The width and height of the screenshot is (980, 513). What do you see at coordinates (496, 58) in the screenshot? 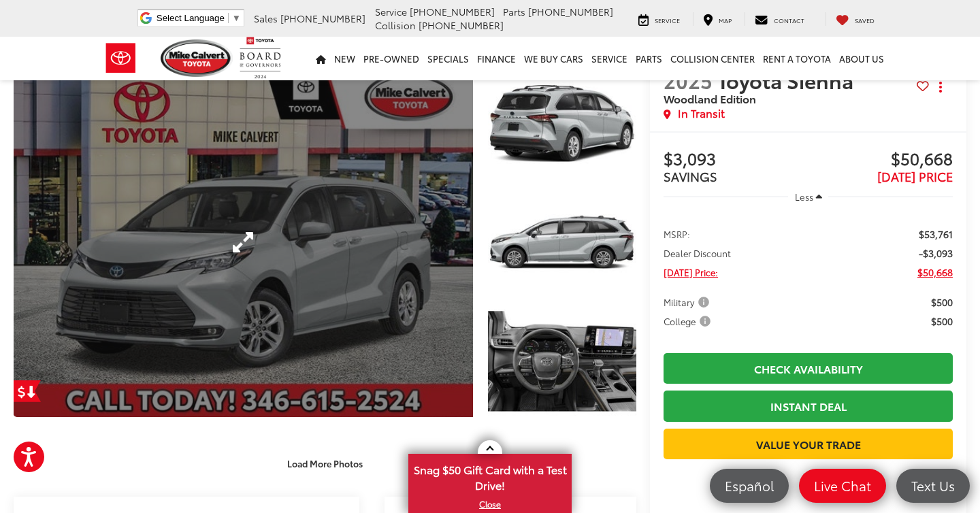
I see `a: Finance` at bounding box center [496, 58].